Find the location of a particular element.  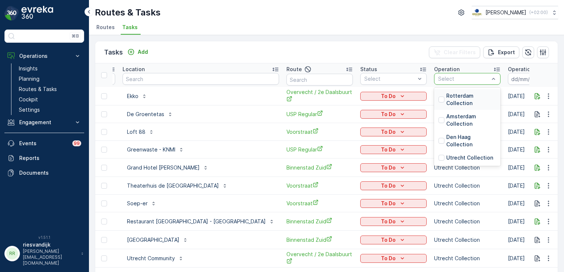

p: 99 is located at coordinates (77, 144).